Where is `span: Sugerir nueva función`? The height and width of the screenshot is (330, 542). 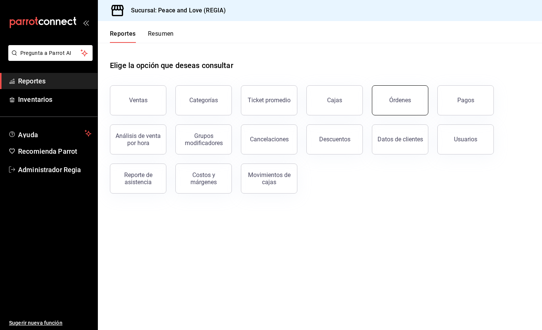 span: Sugerir nueva función is located at coordinates (50, 323).